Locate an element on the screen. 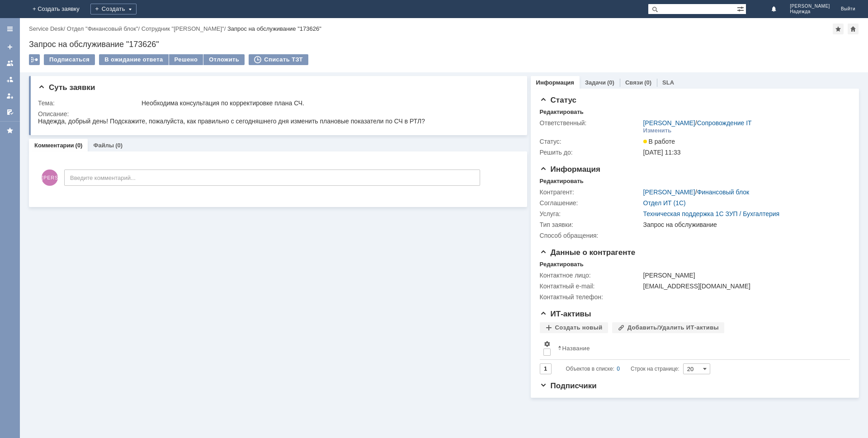 Image resolution: width=868 pixels, height=438 pixels. a: Сопровождение IT is located at coordinates (724, 123).